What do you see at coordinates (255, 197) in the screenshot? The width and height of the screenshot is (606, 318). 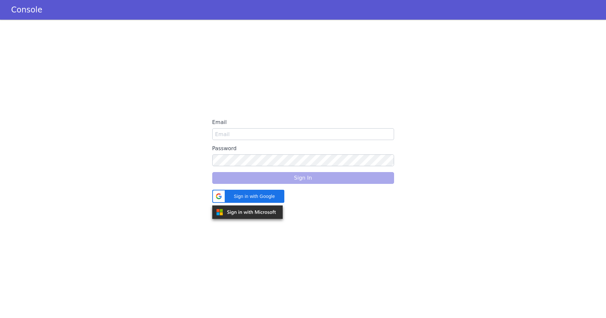 I see `span: Sign in with Google` at bounding box center [255, 197].